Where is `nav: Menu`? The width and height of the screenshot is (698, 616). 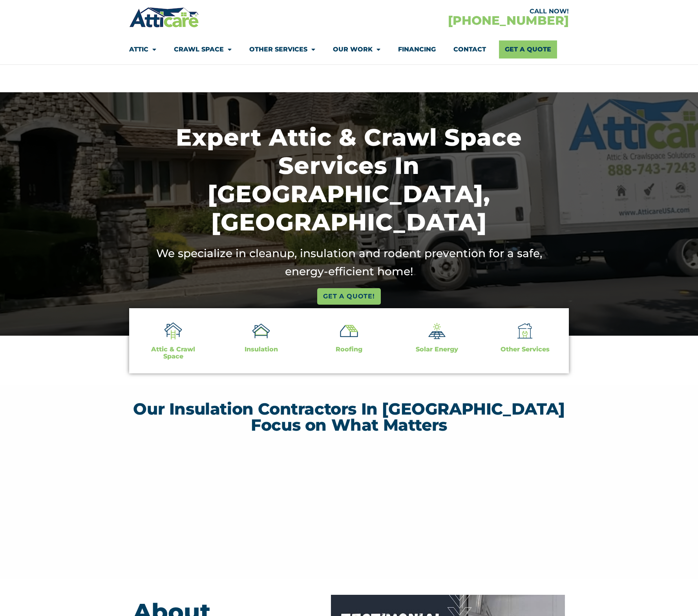 nav: Menu is located at coordinates (349, 49).